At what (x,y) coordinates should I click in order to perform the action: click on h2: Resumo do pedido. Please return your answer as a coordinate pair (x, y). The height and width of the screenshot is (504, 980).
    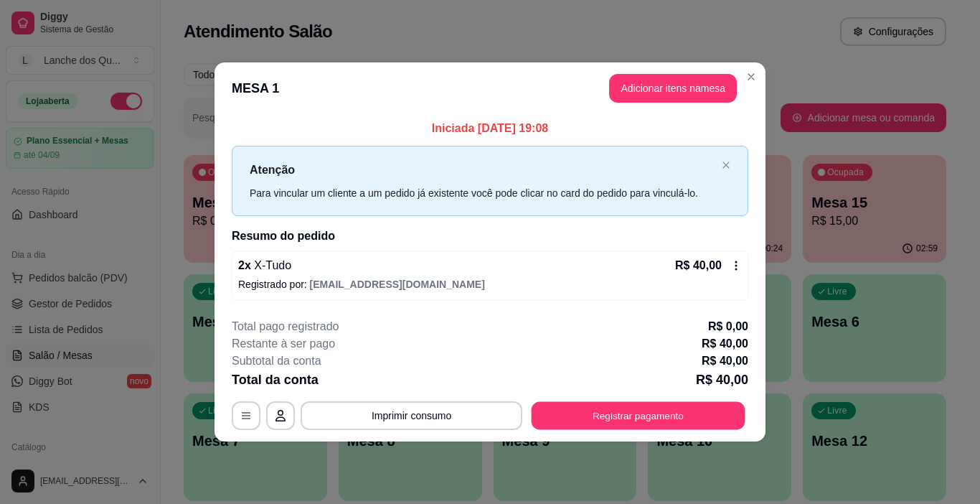
    Looking at the image, I should click on (490, 236).